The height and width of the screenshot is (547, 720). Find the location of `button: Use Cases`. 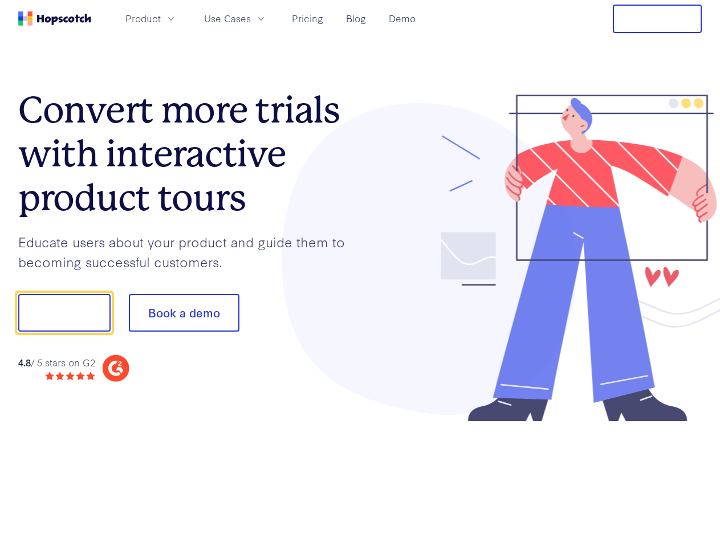

button: Use Cases is located at coordinates (235, 18).